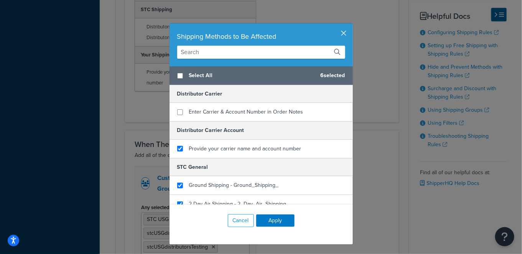 The width and height of the screenshot is (522, 254). I want to click on button: Cancel, so click(241, 221).